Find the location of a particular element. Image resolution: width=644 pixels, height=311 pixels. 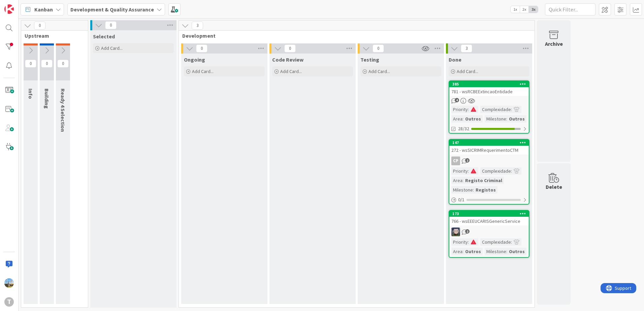

span: Kanban is located at coordinates (44, 9).